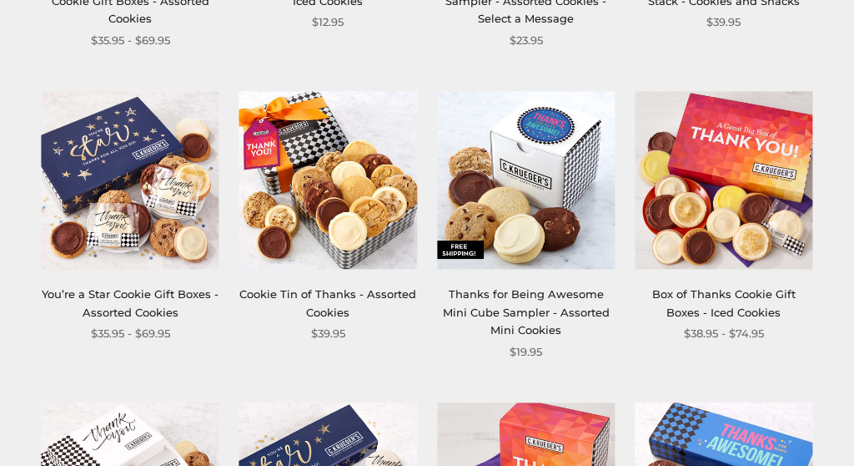  I want to click on img: Box of Thanks Cookie Gift Boxes - Iced Cookies, so click(723, 179).